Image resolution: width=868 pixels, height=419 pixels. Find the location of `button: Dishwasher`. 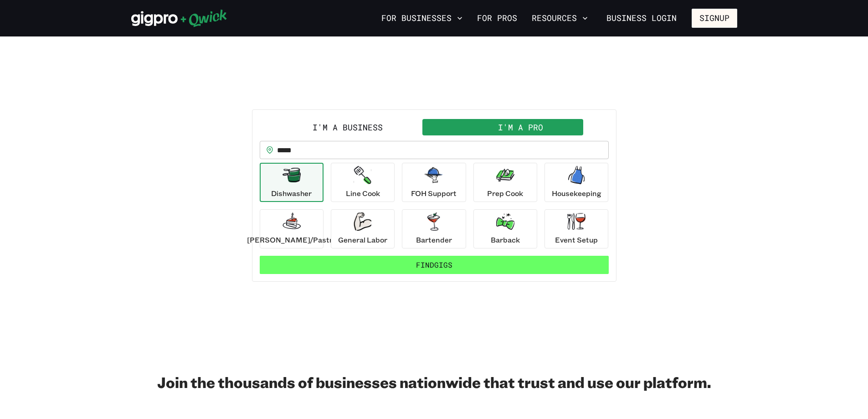

button: Dishwasher is located at coordinates (292, 183).